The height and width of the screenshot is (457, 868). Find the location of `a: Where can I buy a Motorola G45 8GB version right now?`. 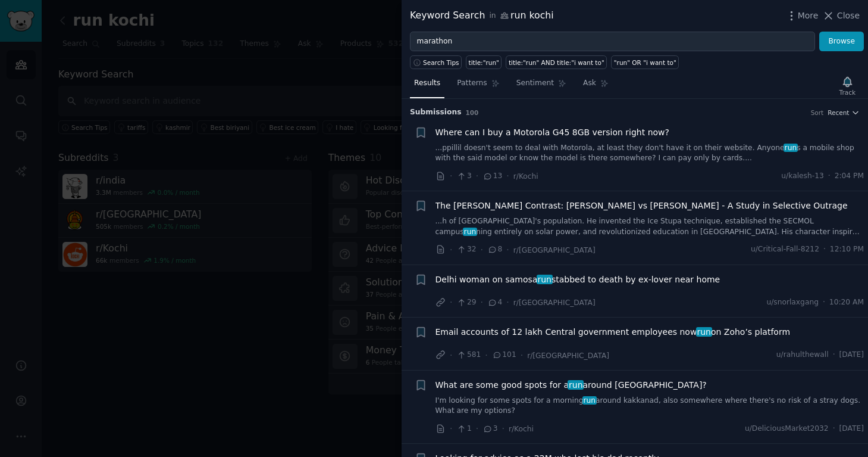

a: Where can I buy a Motorola G45 8GB version right now? is located at coordinates (553, 133).